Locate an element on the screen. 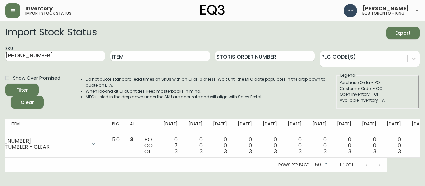  span: OI is located at coordinates (147, 151).